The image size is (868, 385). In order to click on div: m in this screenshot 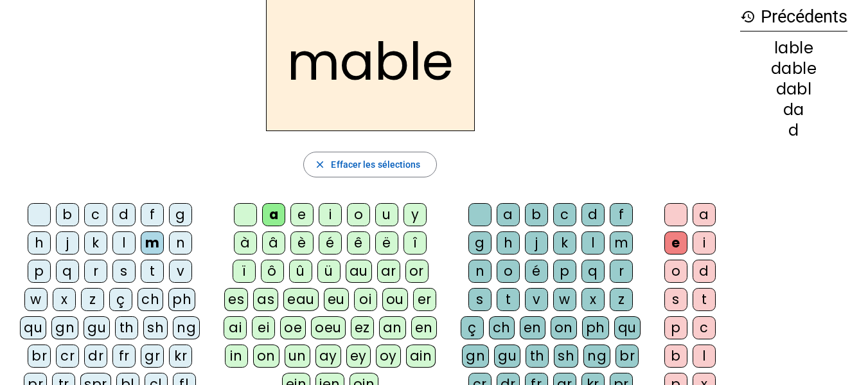, I will do `click(153, 243)`.